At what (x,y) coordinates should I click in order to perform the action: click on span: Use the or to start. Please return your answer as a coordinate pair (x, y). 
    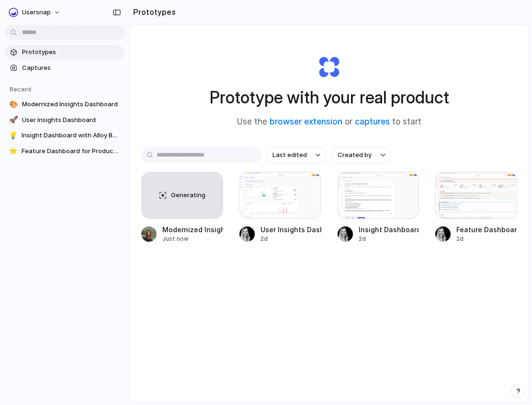
    Looking at the image, I should click on (329, 122).